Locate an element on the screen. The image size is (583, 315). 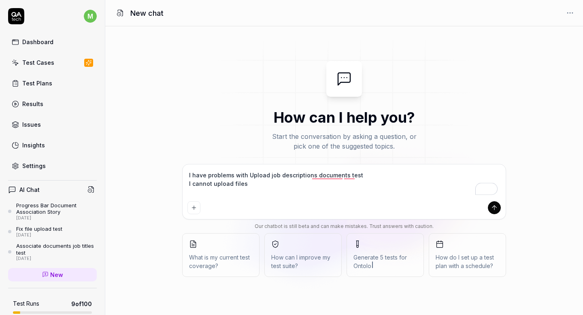
span: What is my current test coverage? is located at coordinates (221, 262).